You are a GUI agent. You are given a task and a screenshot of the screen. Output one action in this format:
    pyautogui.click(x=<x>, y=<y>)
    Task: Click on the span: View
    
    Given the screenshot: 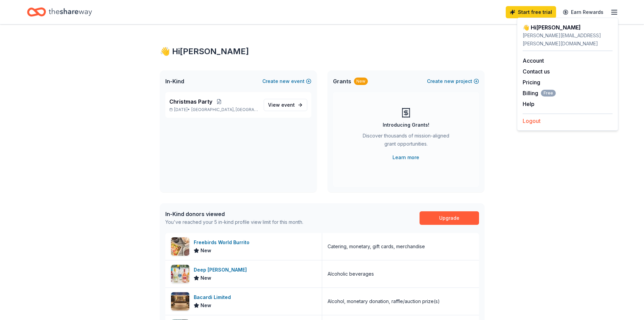 What is the action you would take?
    pyautogui.click(x=281, y=105)
    